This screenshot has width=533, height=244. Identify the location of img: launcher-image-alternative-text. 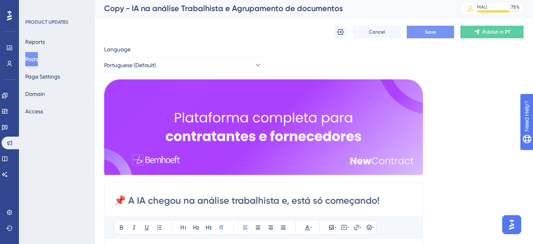
(12, 12).